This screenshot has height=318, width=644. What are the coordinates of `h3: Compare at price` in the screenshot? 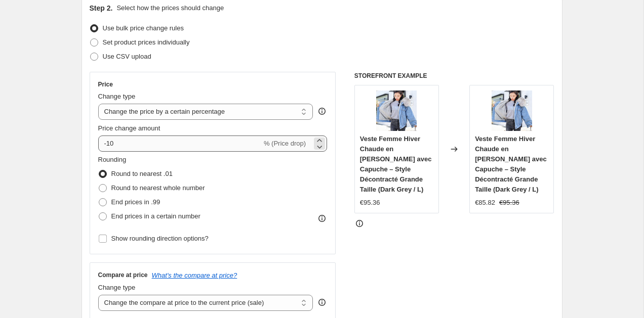 It's located at (123, 275).